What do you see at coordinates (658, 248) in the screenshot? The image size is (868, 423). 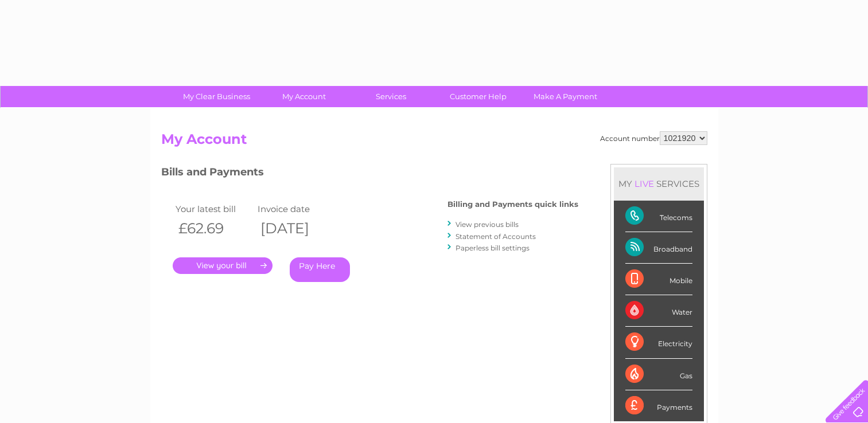 I see `div: Broadband` at bounding box center [658, 248].